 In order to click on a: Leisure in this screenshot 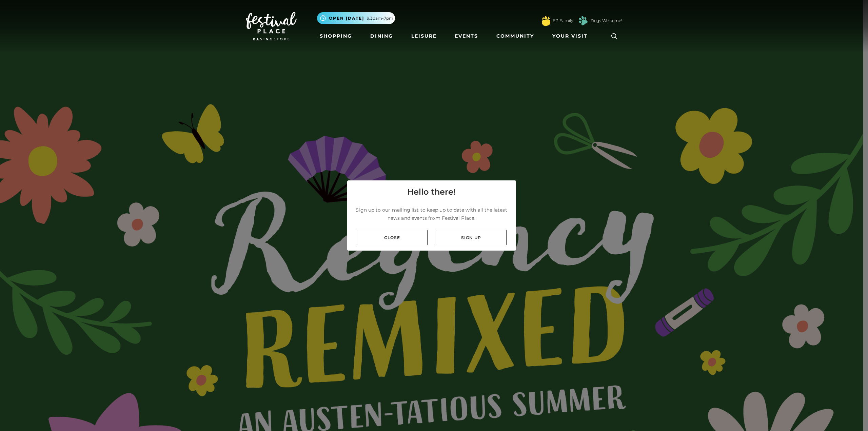, I will do `click(424, 36)`.